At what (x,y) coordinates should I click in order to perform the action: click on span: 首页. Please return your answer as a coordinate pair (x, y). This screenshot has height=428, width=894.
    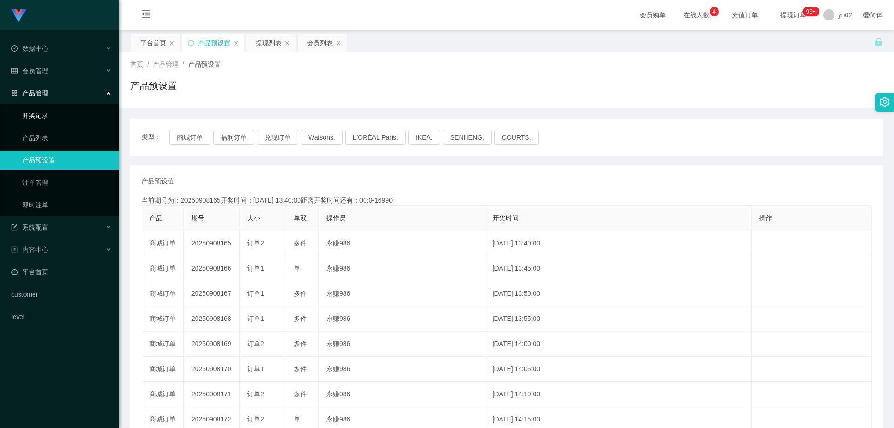
    Looking at the image, I should click on (137, 64).